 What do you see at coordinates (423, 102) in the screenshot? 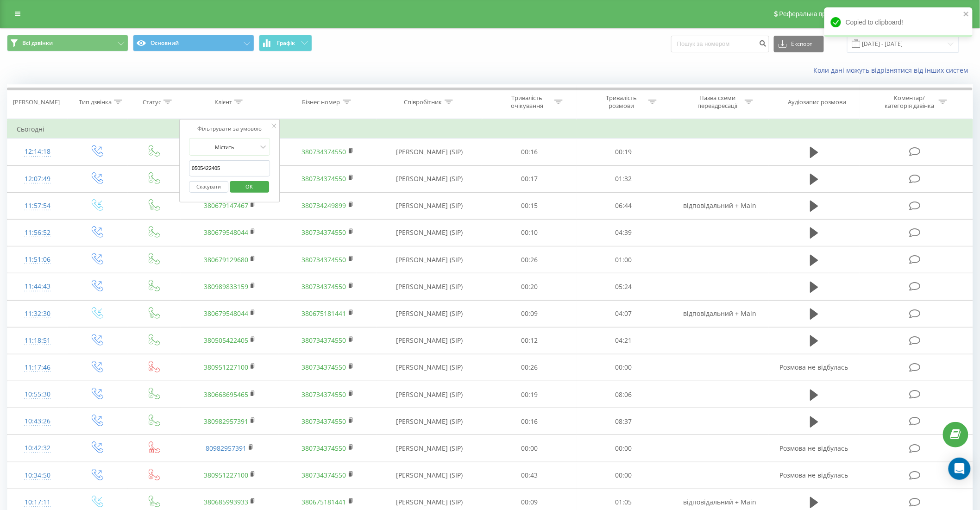
I see `div: Співробітник` at bounding box center [423, 102].